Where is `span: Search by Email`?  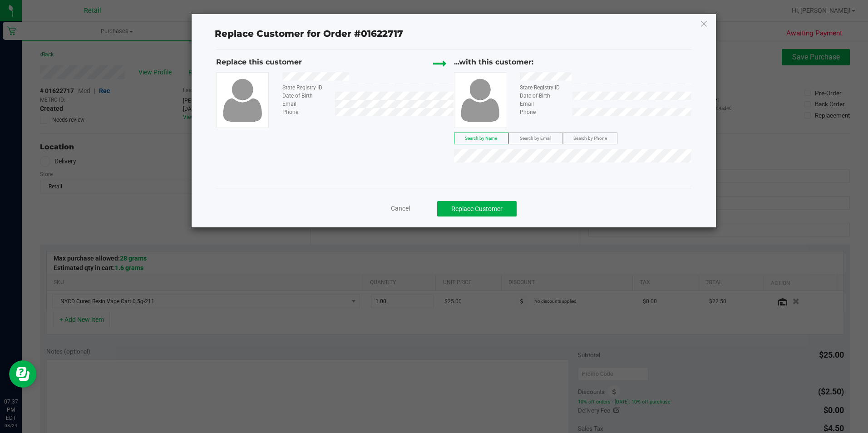 span: Search by Email is located at coordinates (536, 138).